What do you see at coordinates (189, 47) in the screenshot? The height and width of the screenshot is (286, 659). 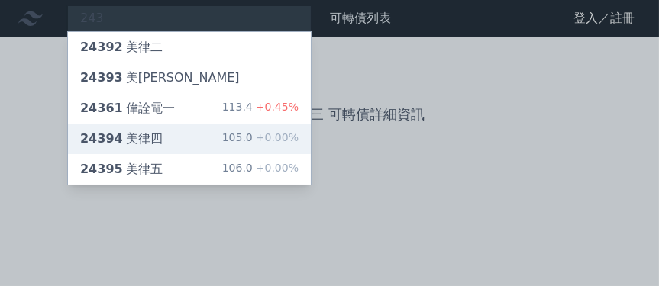 I see `a: 24392美律二` at bounding box center [189, 47].